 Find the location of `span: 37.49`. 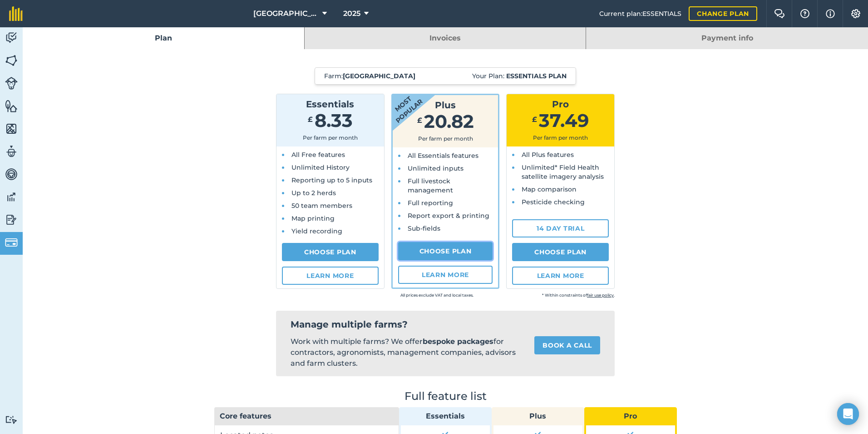

span: 37.49 is located at coordinates (564, 120).